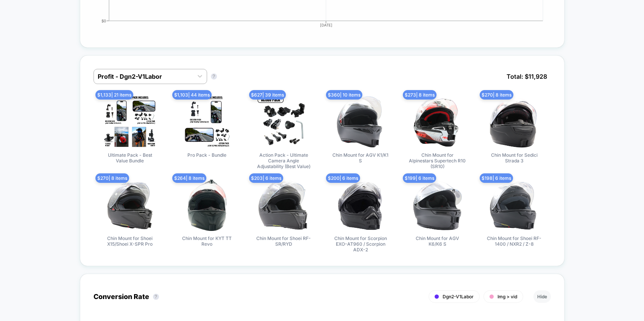 This screenshot has height=321, width=644. Describe the element at coordinates (189, 178) in the screenshot. I see `span: $ 264 | 8 items` at that location.